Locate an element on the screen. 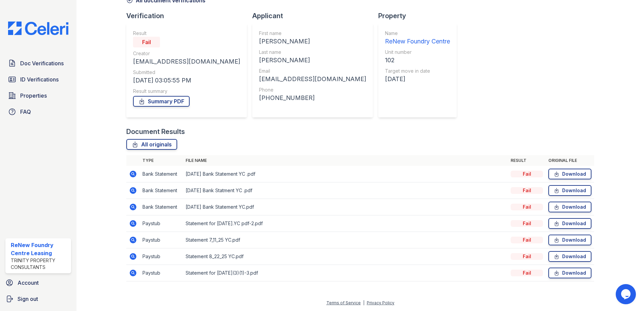 The image size is (644, 311). div: Submitted is located at coordinates (187, 73).